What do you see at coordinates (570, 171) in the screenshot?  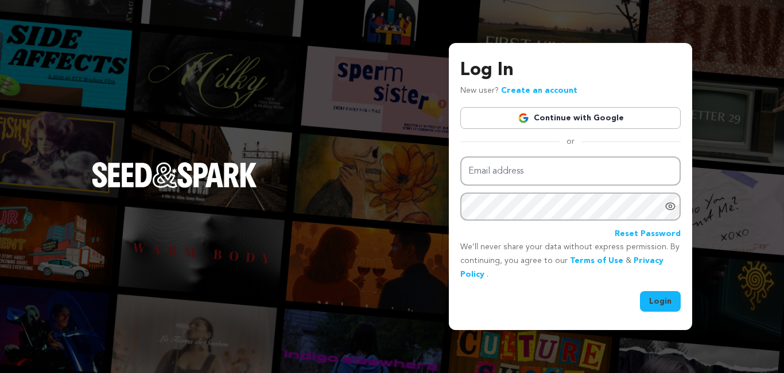 I see `input: Email address` at bounding box center [570, 171].